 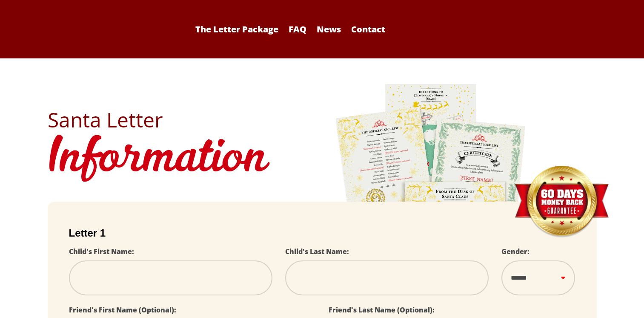 What do you see at coordinates (237, 29) in the screenshot?
I see `a: The Letter Package` at bounding box center [237, 29].